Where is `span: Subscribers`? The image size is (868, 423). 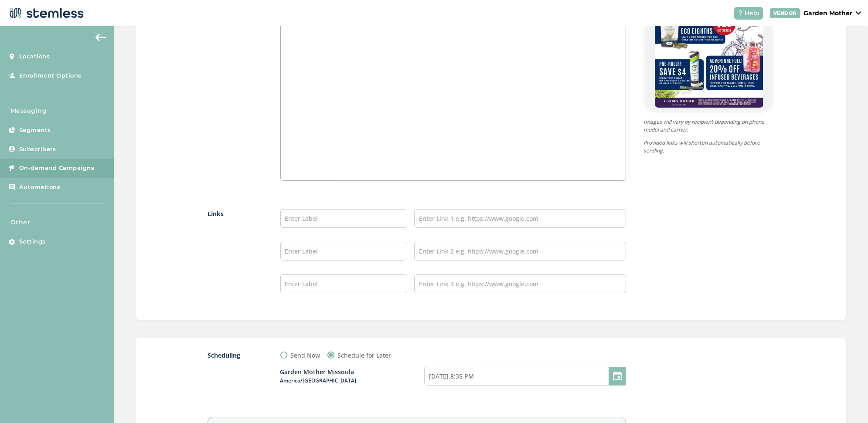
span: Subscribers is located at coordinates (37, 150).